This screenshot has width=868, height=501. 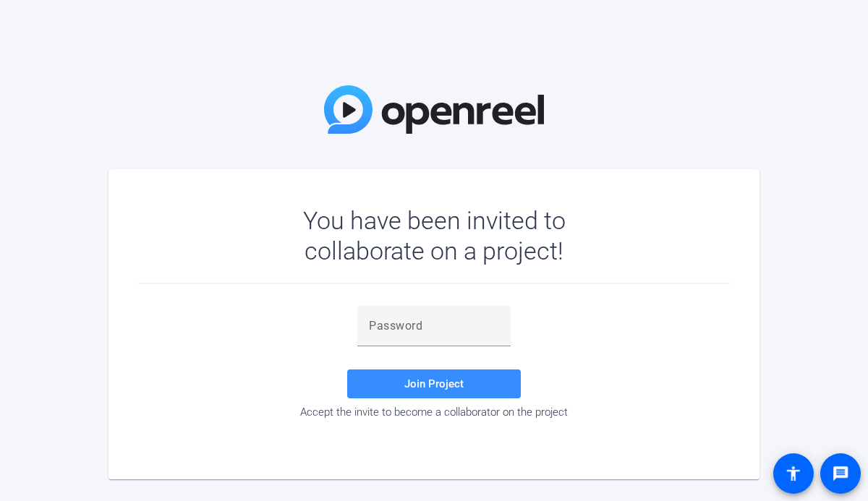 I want to click on button: Join Project, so click(x=434, y=384).